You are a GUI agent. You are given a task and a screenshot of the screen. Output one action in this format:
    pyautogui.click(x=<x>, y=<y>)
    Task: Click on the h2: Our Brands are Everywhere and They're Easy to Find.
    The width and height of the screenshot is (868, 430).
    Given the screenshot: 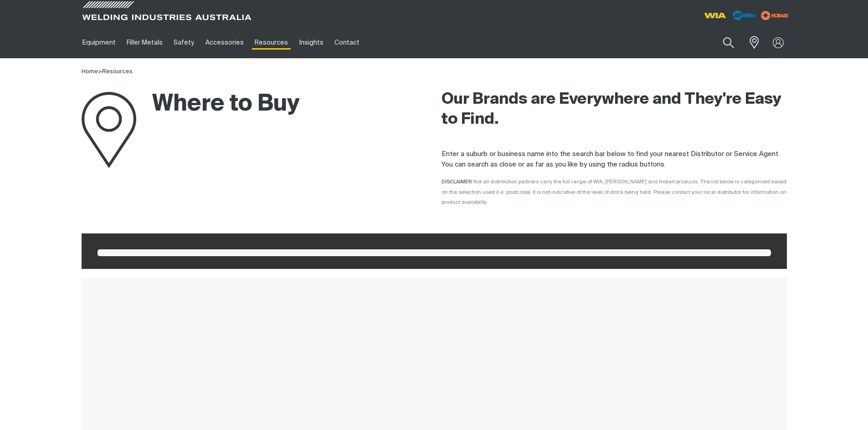 What is the action you would take?
    pyautogui.click(x=614, y=110)
    